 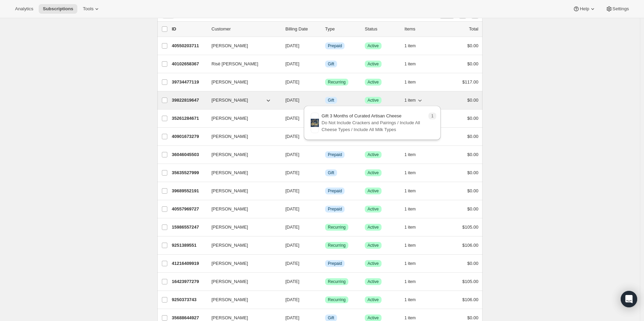 What do you see at coordinates (470, 82) in the screenshot?
I see `span: $117.00` at bounding box center [470, 82].